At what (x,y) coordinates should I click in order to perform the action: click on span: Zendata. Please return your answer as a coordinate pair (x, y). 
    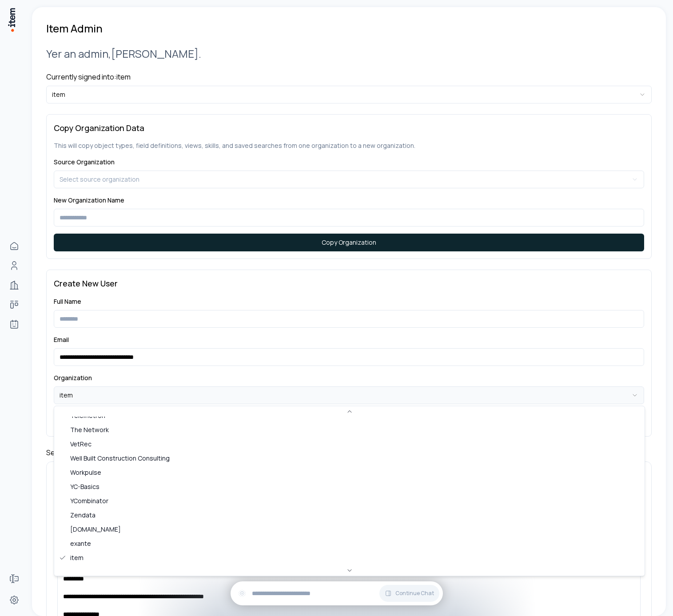
    Looking at the image, I should click on (82, 515).